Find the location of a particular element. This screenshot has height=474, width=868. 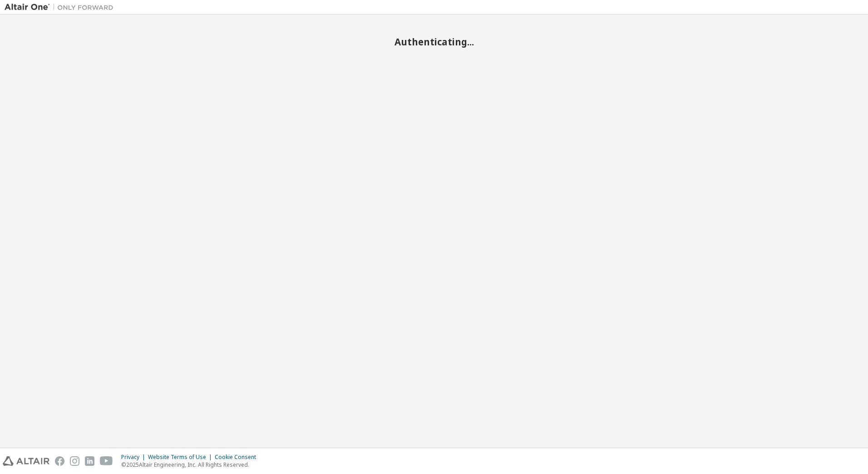

img: altair_logo.svg is located at coordinates (25, 461).